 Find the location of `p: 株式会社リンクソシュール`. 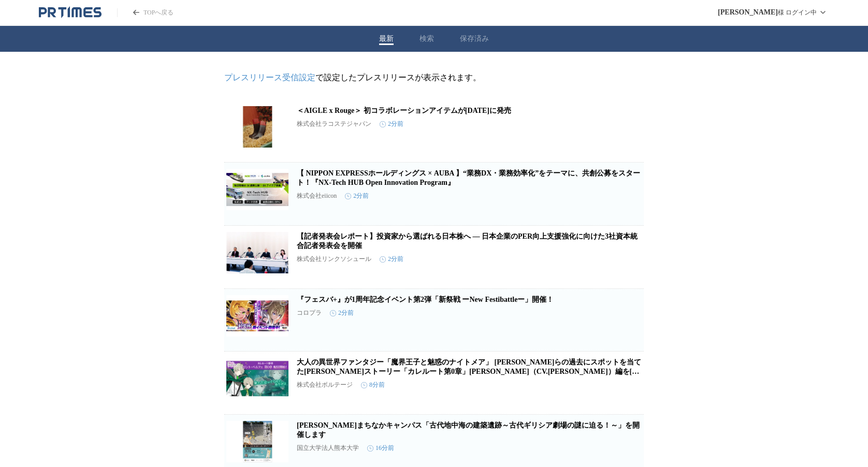

p: 株式会社リンクソシュール is located at coordinates (334, 259).